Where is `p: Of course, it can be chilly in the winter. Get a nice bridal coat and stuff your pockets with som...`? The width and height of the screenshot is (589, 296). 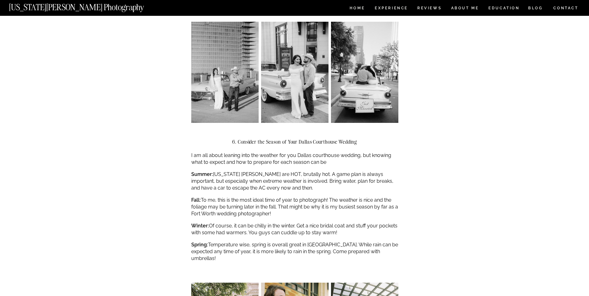 p: Of course, it can be chilly in the winter. Get a nice bridal coat and stuff your pockets with som... is located at coordinates (295, 229).